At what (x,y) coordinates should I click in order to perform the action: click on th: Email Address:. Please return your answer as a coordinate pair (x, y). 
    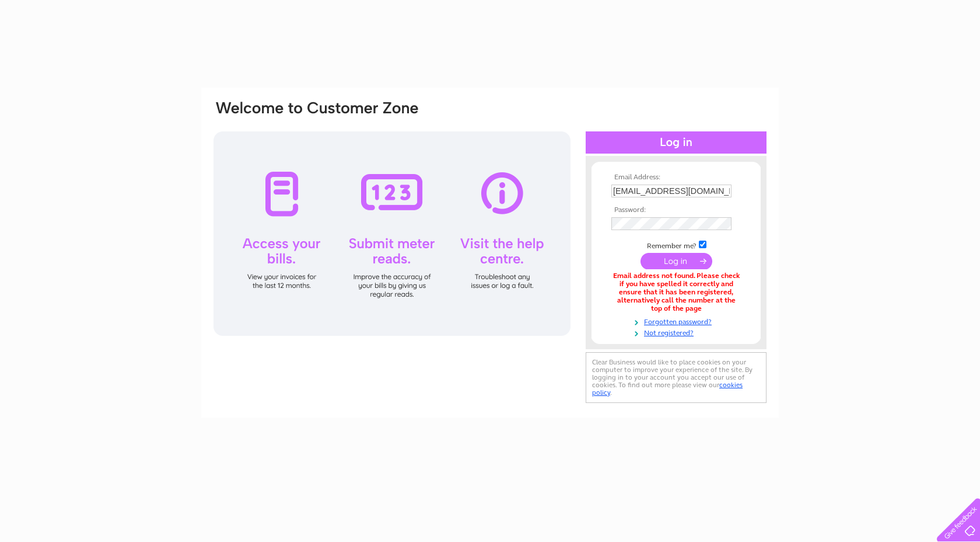
    Looking at the image, I should click on (676, 178).